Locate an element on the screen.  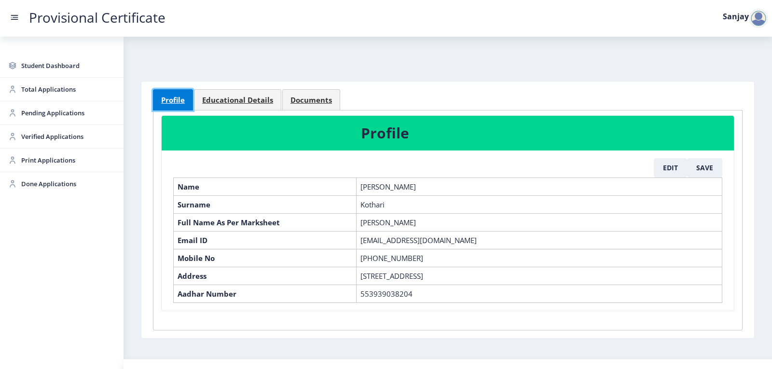
span: Done Applications is located at coordinates (69, 184).